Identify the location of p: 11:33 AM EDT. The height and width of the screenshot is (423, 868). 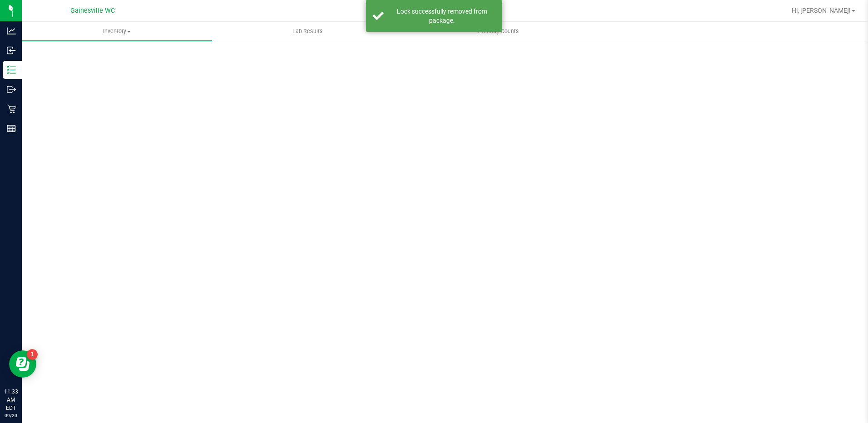
(11, 400).